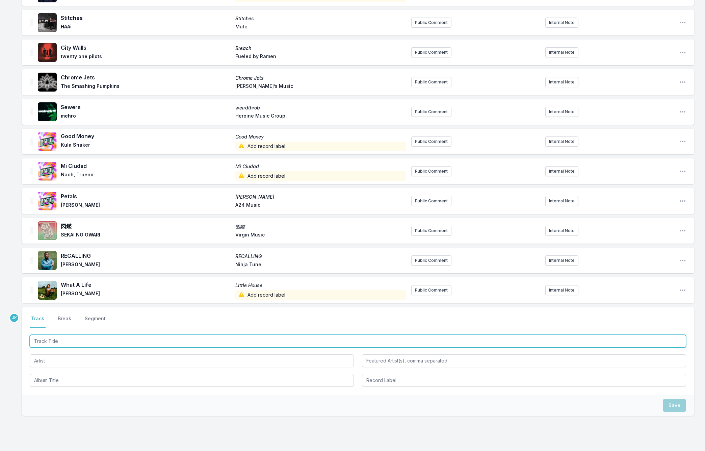 This screenshot has width=705, height=451. I want to click on img: Mark William Lewis, so click(47, 201).